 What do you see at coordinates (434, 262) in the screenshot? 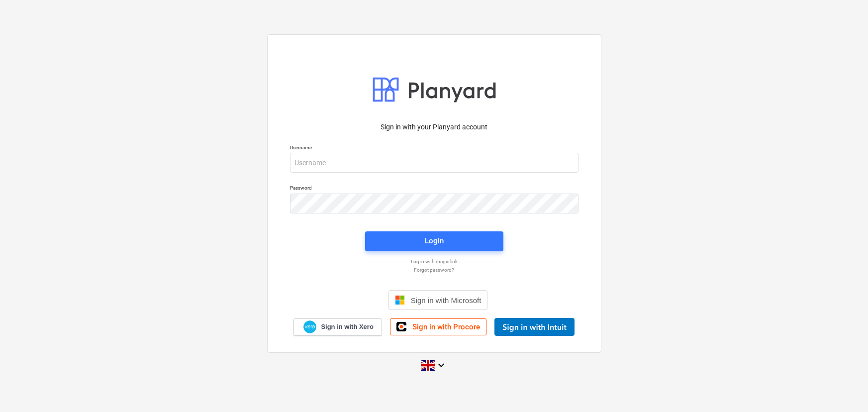
I see `p: Log in with magic link` at bounding box center [434, 262].